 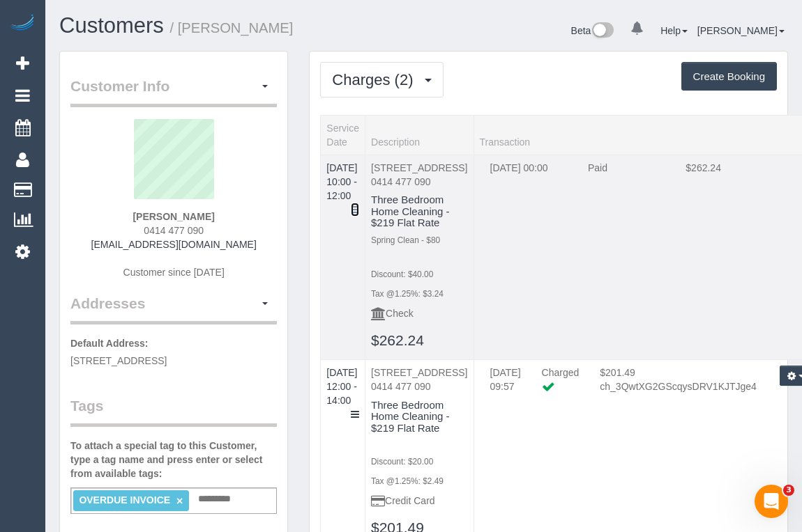 What do you see at coordinates (173, 91) in the screenshot?
I see `legend: Customer Info` at bounding box center [173, 91].